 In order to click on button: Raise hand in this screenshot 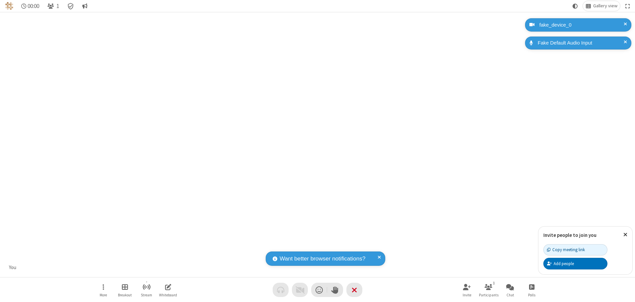, I will do `click(335, 290)`.